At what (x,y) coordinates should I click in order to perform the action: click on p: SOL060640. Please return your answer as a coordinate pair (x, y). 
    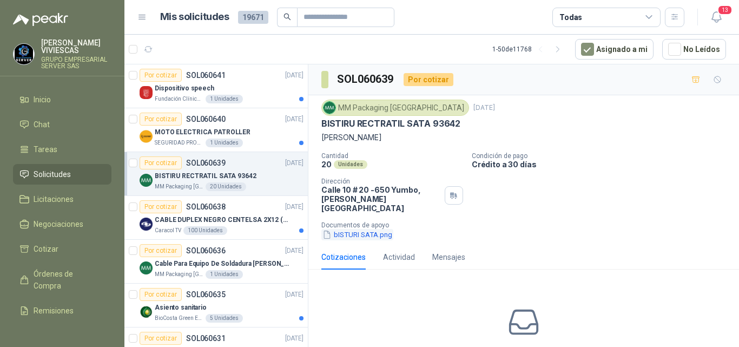
    Looking at the image, I should click on (206, 119).